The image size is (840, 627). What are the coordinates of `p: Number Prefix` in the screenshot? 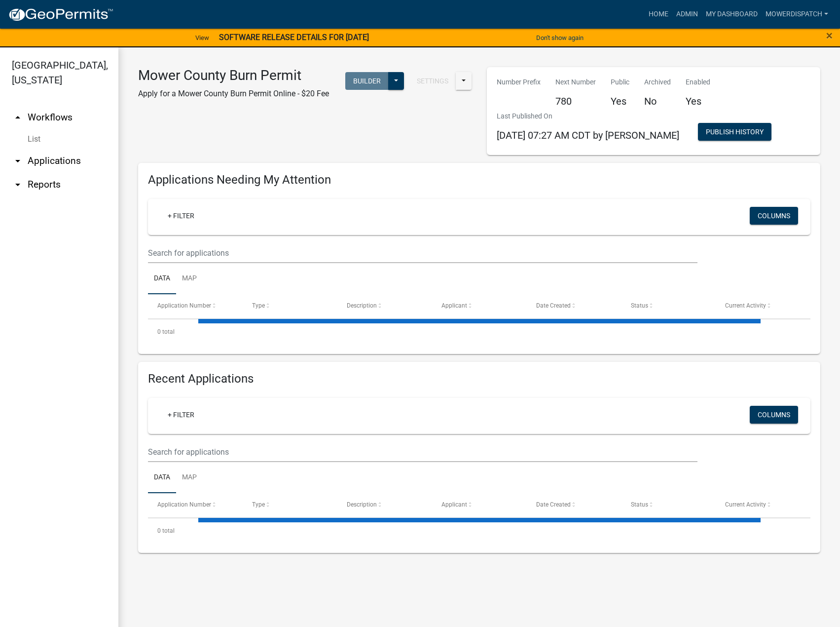 It's located at (519, 82).